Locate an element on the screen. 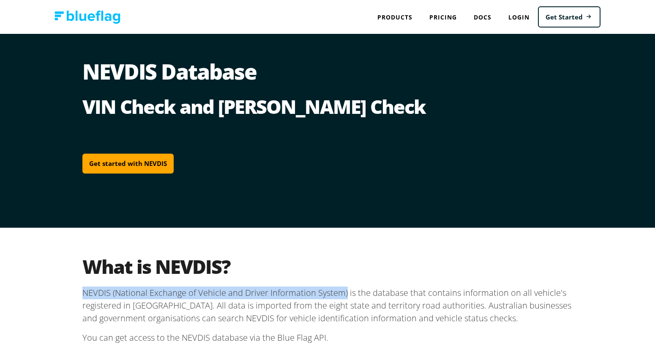 Image resolution: width=655 pixels, height=353 pixels. p: You can get access to the NEVDIS database via the Blue Flag API. is located at coordinates (328, 337).